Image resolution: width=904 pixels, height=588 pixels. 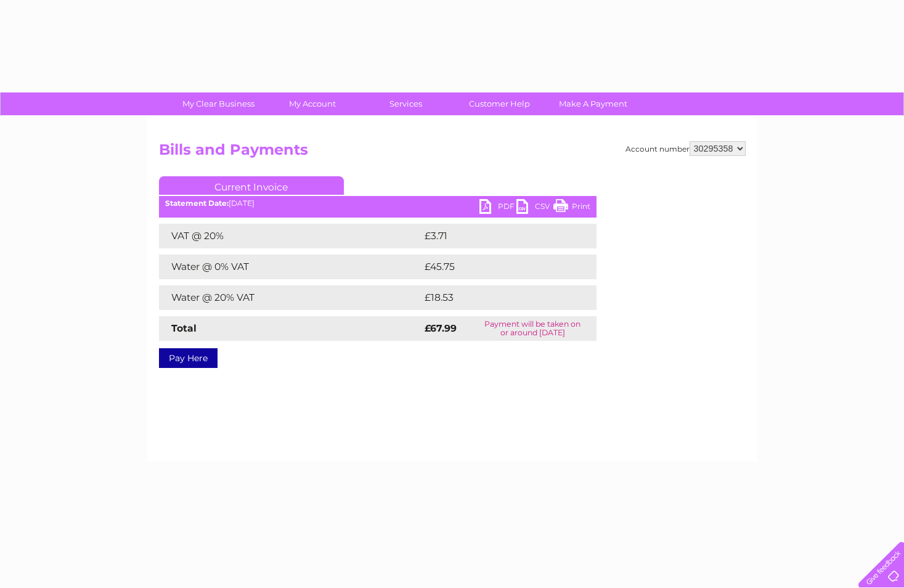 I want to click on strong: £67.99, so click(x=440, y=328).